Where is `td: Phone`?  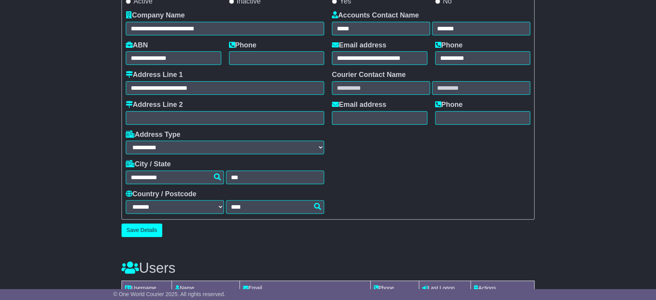
td: Phone is located at coordinates (395, 288).